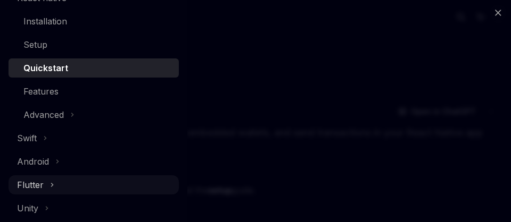 Image resolution: width=511 pixels, height=222 pixels. What do you see at coordinates (33, 162) in the screenshot?
I see `div: Android` at bounding box center [33, 162].